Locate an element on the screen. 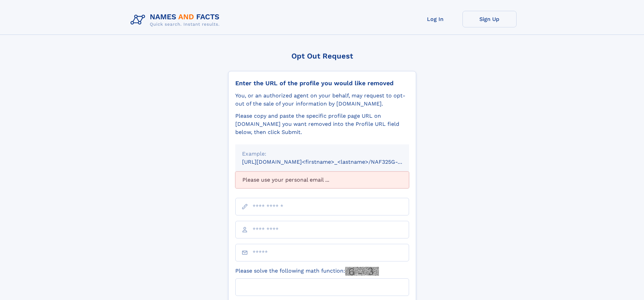 The width and height of the screenshot is (644, 300). div: Enter the URL of the profile you would like removed is located at coordinates (322, 83).